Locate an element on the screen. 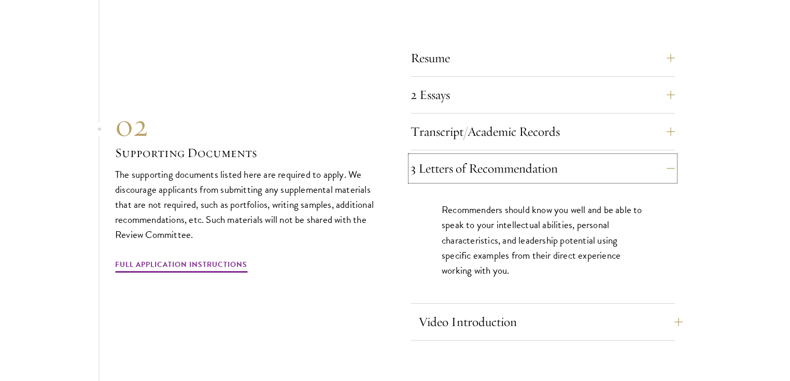  button: 3 Letters of Recommendation is located at coordinates (543, 168).